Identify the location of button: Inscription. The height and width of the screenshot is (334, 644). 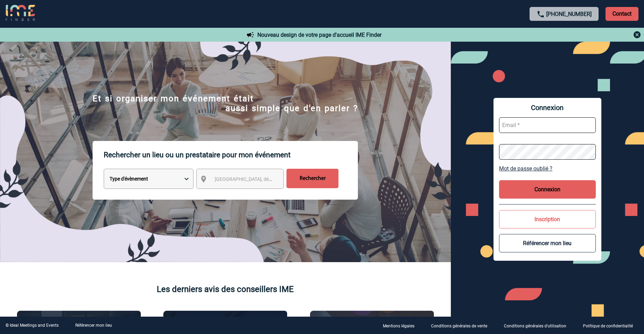
(547, 219).